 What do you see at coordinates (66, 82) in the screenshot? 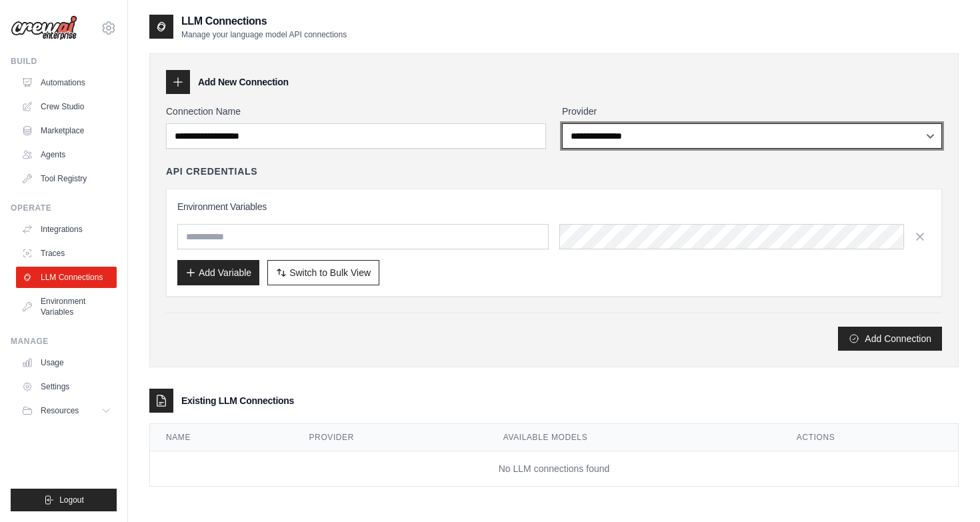
I see `a: Automations` at bounding box center [66, 82].